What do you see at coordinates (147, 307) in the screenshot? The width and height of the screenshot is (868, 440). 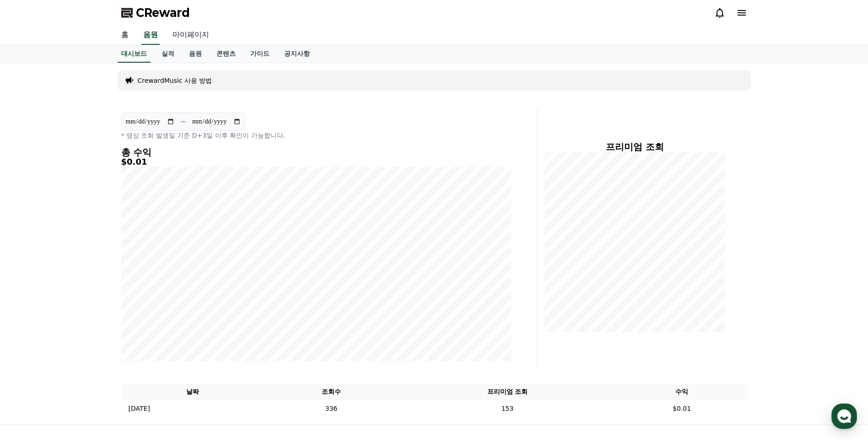 I see `span: 설정` at bounding box center [147, 307].